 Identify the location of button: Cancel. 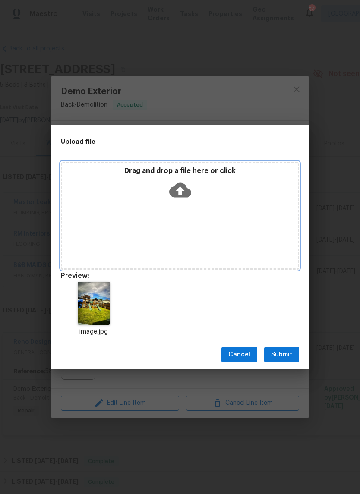
(239, 355).